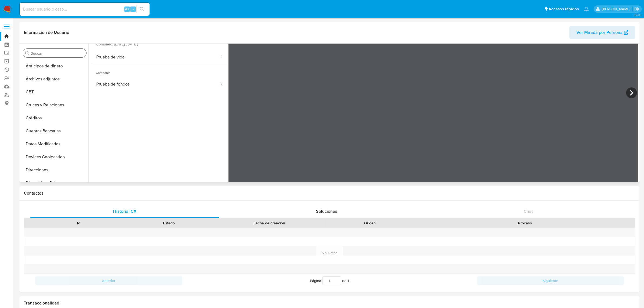 Image resolution: width=644 pixels, height=308 pixels. I want to click on span: Página de, so click(330, 281).